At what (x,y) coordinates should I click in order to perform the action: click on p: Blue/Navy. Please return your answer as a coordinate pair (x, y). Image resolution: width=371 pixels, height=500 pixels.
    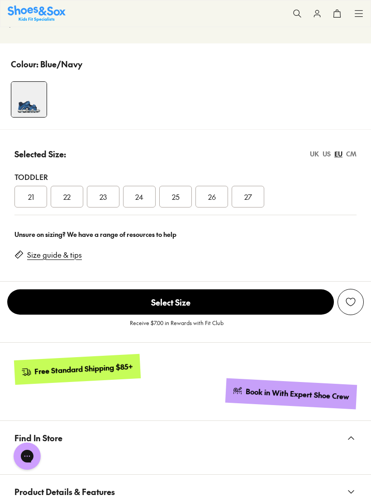
    Looking at the image, I should click on (61, 64).